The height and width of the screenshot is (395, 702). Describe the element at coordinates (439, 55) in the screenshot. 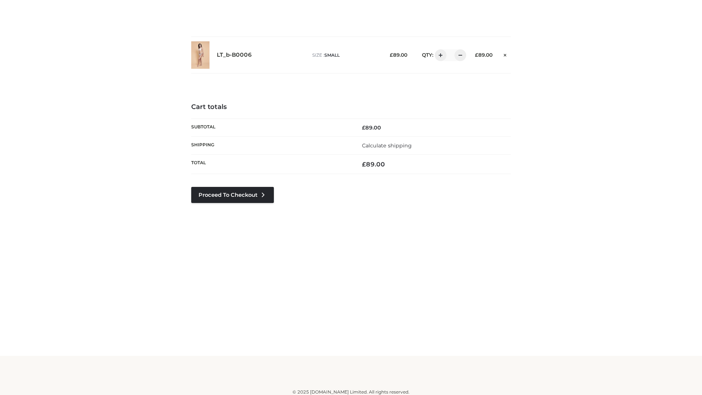

I see `div: QTY:` at that location.